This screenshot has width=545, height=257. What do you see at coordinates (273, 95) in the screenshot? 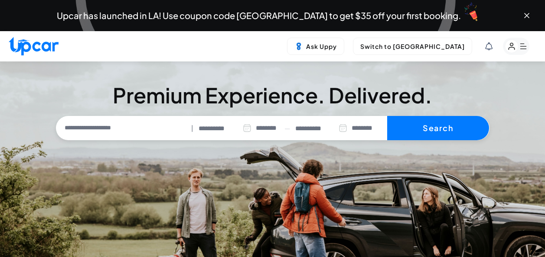
I see `h3: Premium Experience. Delivered.` at bounding box center [273, 95].